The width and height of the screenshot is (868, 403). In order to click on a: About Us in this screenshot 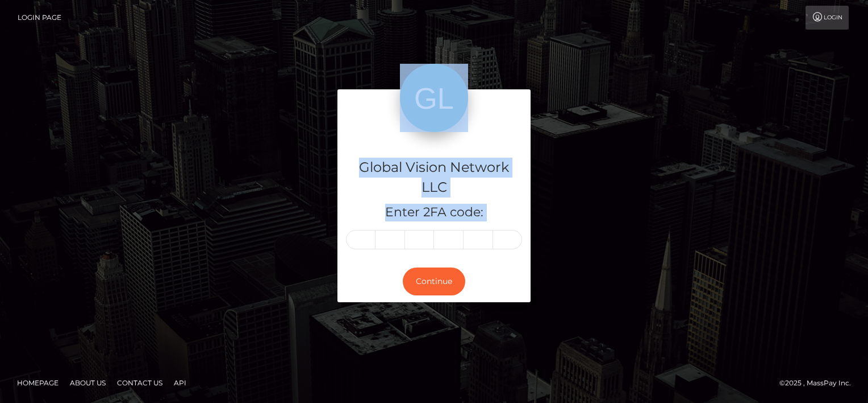, I will do `click(87, 382)`.